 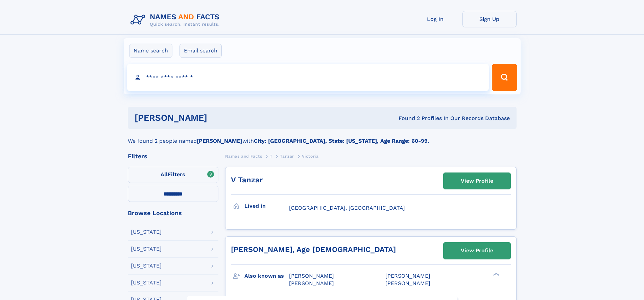 What do you see at coordinates (504, 77) in the screenshot?
I see `button: Search Button` at bounding box center [504, 77].